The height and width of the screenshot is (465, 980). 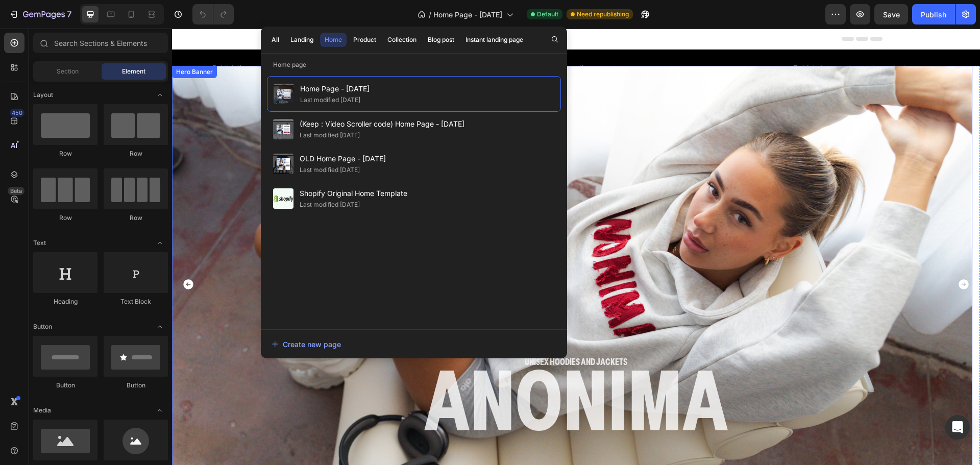 What do you see at coordinates (39, 243) in the screenshot?
I see `span: Text` at bounding box center [39, 243].